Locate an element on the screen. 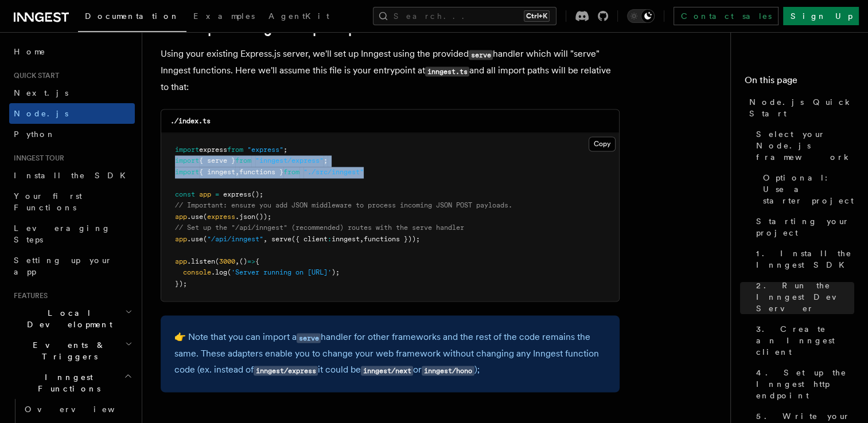  kbd: Ctrl+K is located at coordinates (536, 16).